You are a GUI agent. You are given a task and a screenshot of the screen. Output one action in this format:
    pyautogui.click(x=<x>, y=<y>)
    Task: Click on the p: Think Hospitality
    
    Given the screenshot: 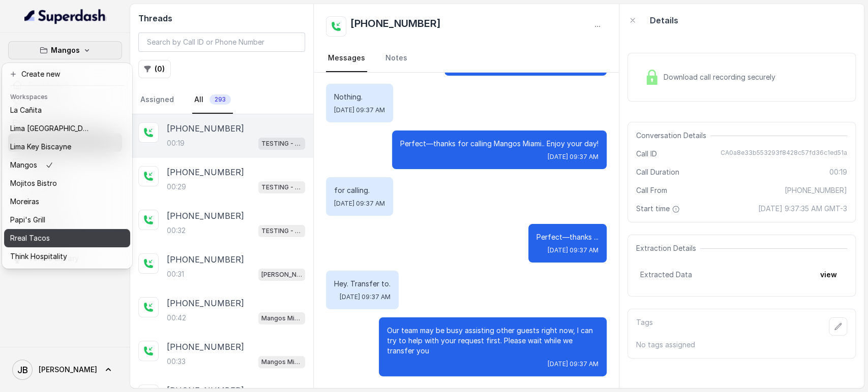 What is the action you would take?
    pyautogui.click(x=38, y=257)
    